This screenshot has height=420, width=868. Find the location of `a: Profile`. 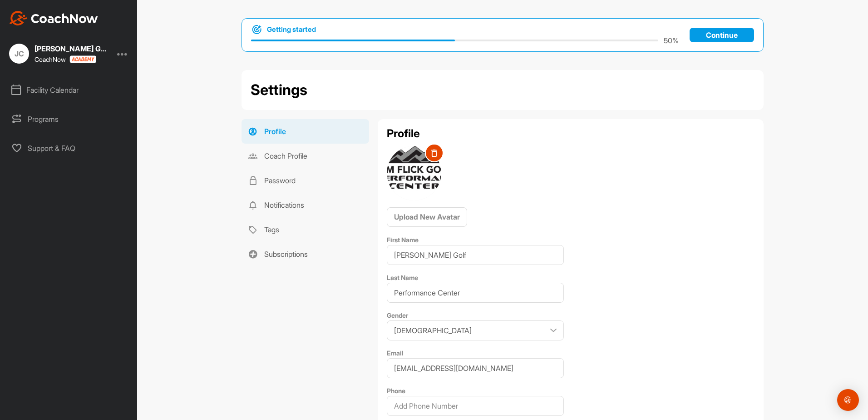

a: Profile is located at coordinates (305, 131).